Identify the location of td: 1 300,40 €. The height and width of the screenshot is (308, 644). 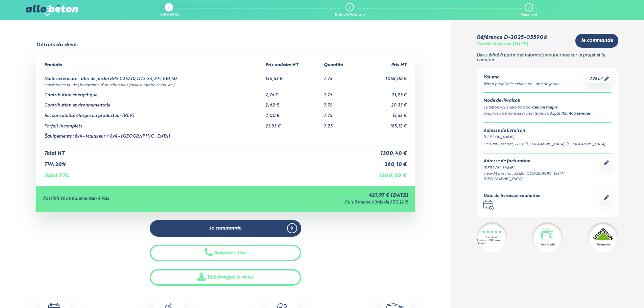
(383, 151).